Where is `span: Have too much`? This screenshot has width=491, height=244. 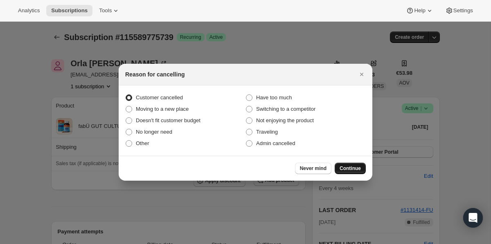 span: Have too much is located at coordinates (274, 97).